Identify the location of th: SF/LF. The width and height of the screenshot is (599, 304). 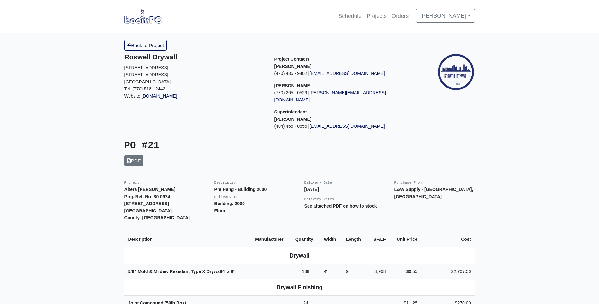
(378, 239).